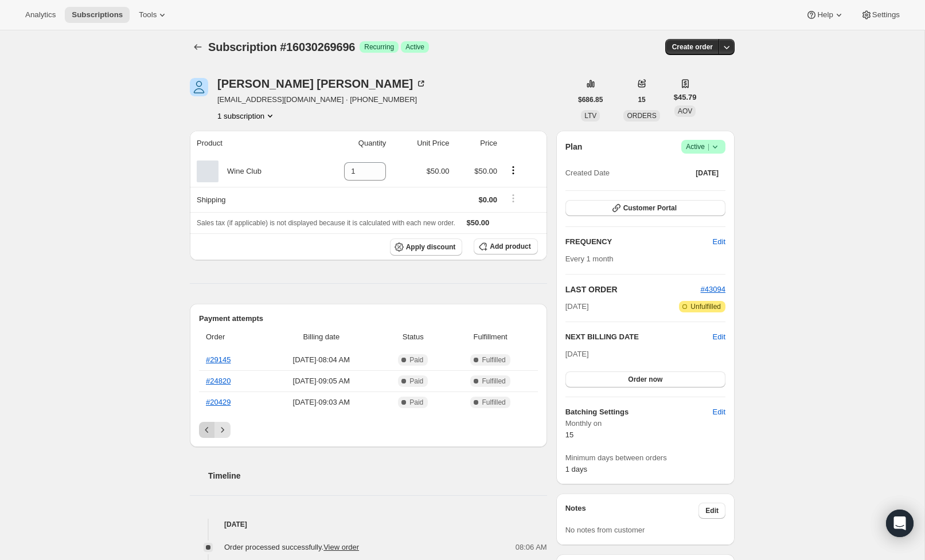  Describe the element at coordinates (509, 246) in the screenshot. I see `span: Add product` at that location.